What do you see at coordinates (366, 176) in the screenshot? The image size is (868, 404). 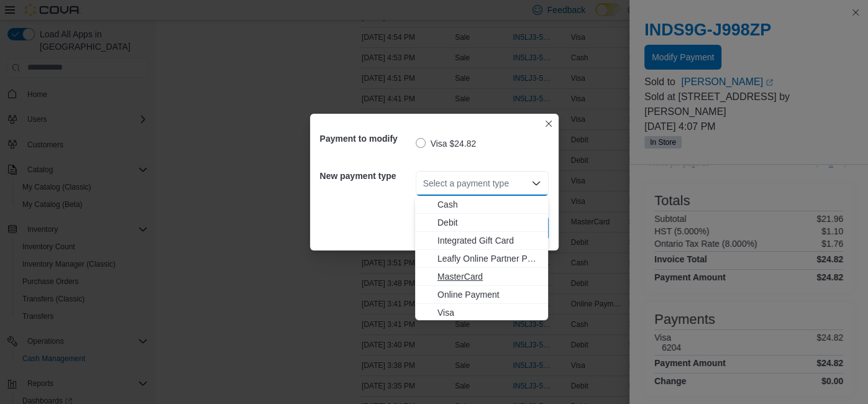 I see `h5: New payment type` at bounding box center [366, 176].